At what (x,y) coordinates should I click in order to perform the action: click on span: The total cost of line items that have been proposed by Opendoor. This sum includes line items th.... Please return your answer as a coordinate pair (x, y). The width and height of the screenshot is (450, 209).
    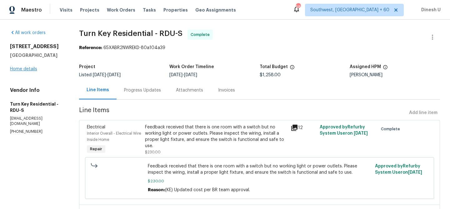
    Looking at the image, I should click on (292, 69).